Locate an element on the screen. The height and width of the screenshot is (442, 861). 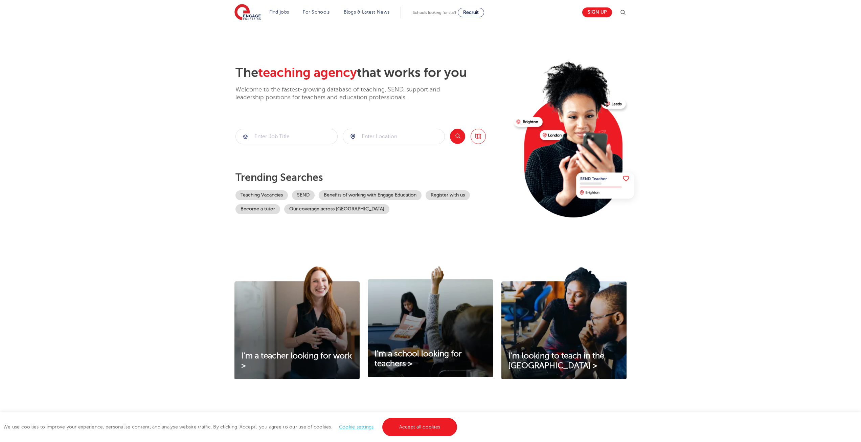
a: Find jobs is located at coordinates (279, 12).